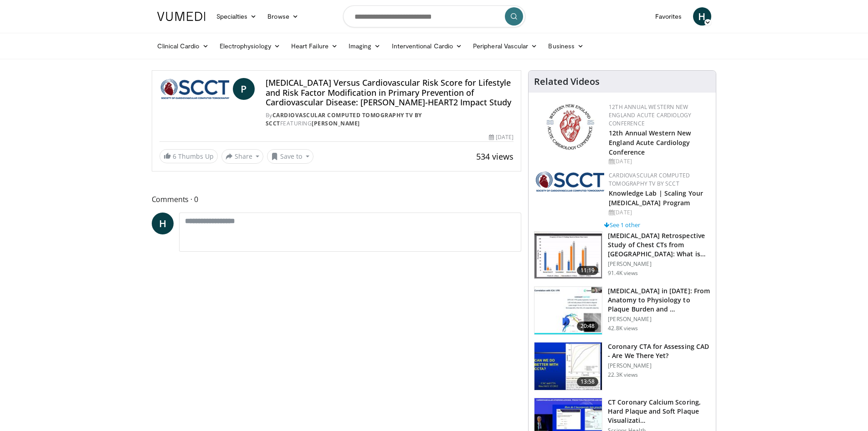 This screenshot has height=431, width=868. Describe the element at coordinates (182, 16) in the screenshot. I see `img: VuMedi Logo` at that location.